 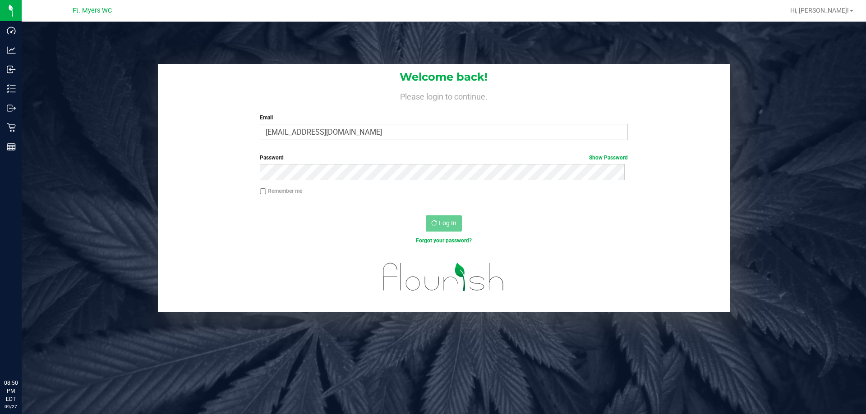 What do you see at coordinates (444, 241) in the screenshot?
I see `a: Forgot your password?` at bounding box center [444, 241].